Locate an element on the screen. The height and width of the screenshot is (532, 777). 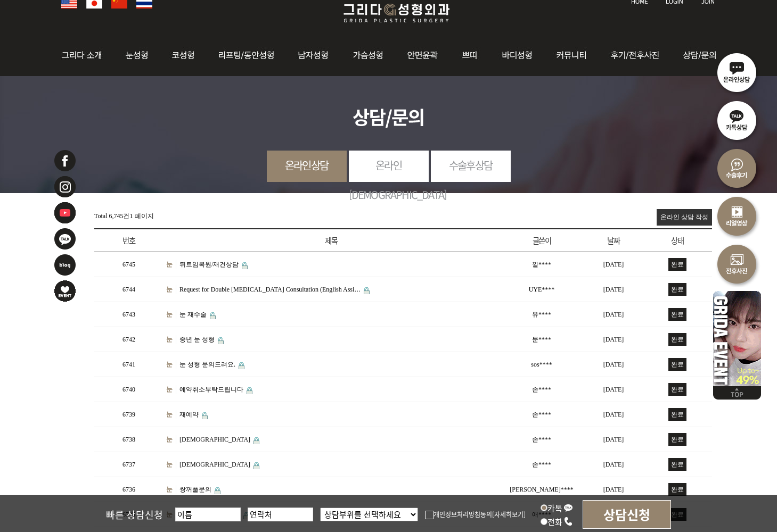
label: 카톡 is located at coordinates (556, 508).